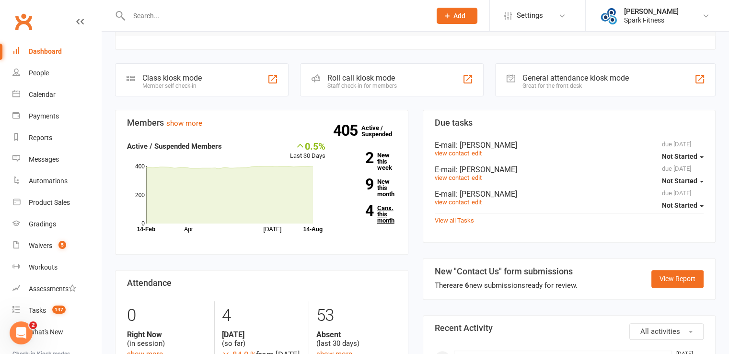  I want to click on a: View all Tasks, so click(455, 220).